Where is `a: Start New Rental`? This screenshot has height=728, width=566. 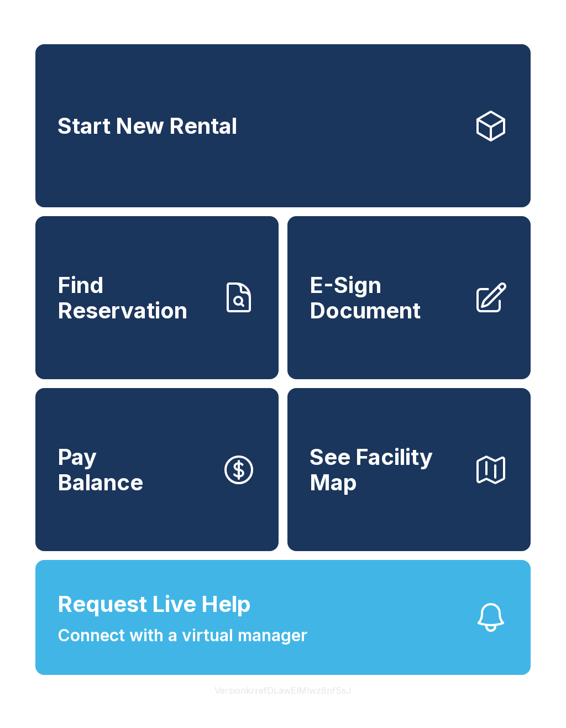 a: Start New Rental is located at coordinates (283, 126).